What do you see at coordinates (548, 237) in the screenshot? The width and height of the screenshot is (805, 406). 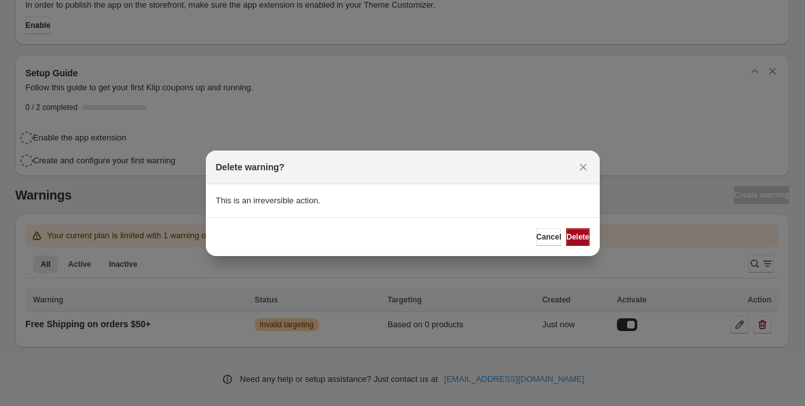 I see `span: Cancel` at bounding box center [548, 237].